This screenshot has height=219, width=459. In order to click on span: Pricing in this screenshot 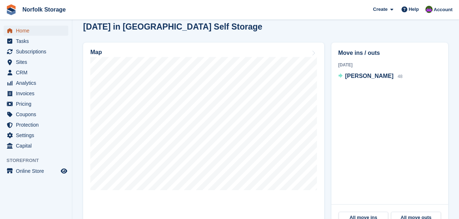, I will do `click(38, 104)`.